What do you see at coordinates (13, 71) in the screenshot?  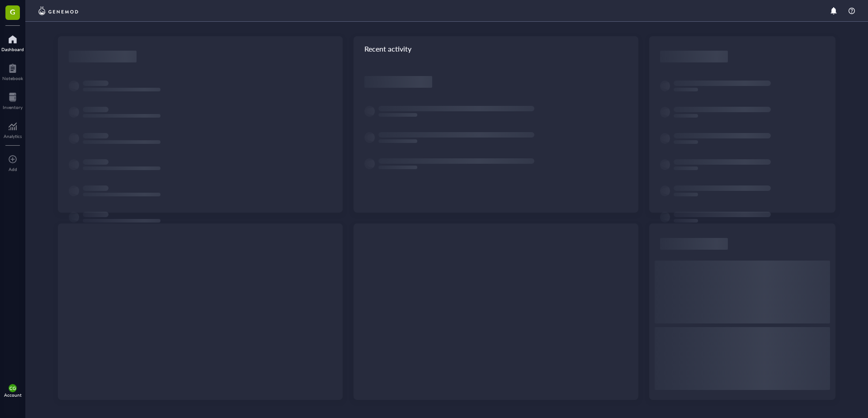 I see `a: Notebook` at bounding box center [13, 71].